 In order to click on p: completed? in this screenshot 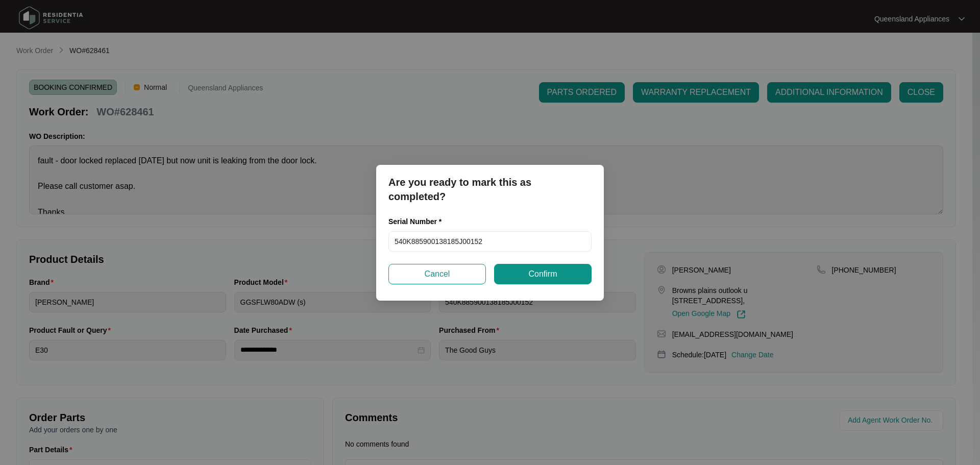, I will do `click(490, 197)`.